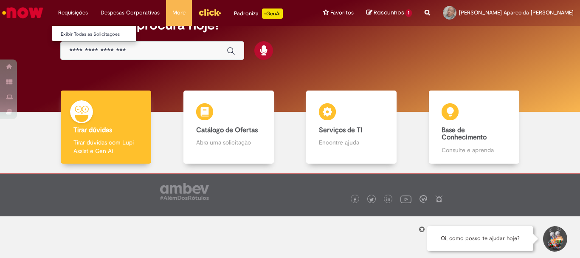 Image resolution: width=580 pixels, height=258 pixels. I want to click on img: logo_footer_ambev_rotulo_gray.png, so click(184, 191).